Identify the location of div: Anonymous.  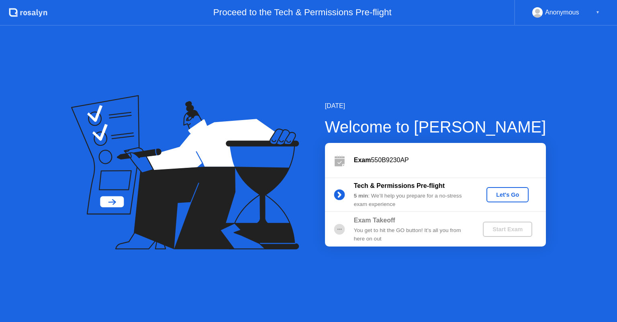
(562, 12).